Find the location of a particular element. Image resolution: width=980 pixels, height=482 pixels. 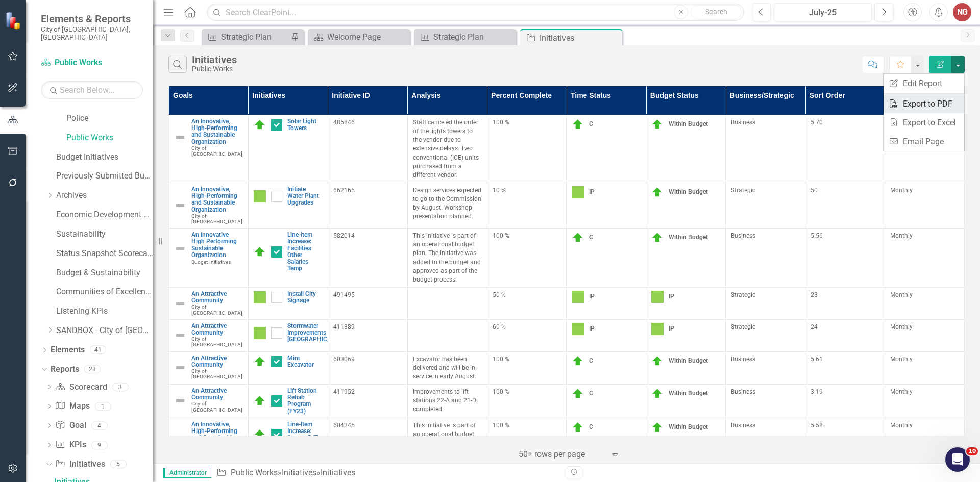

a: Police is located at coordinates (109, 118).